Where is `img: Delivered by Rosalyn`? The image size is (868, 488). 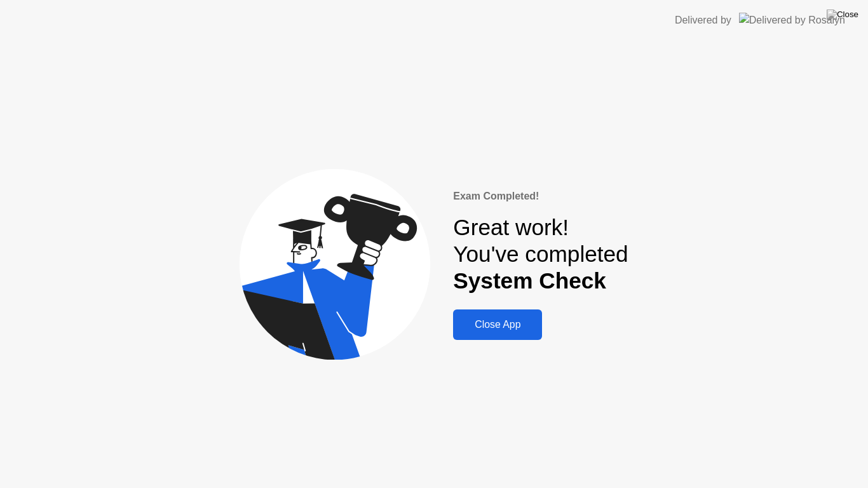 img: Delivered by Rosalyn is located at coordinates (792, 20).